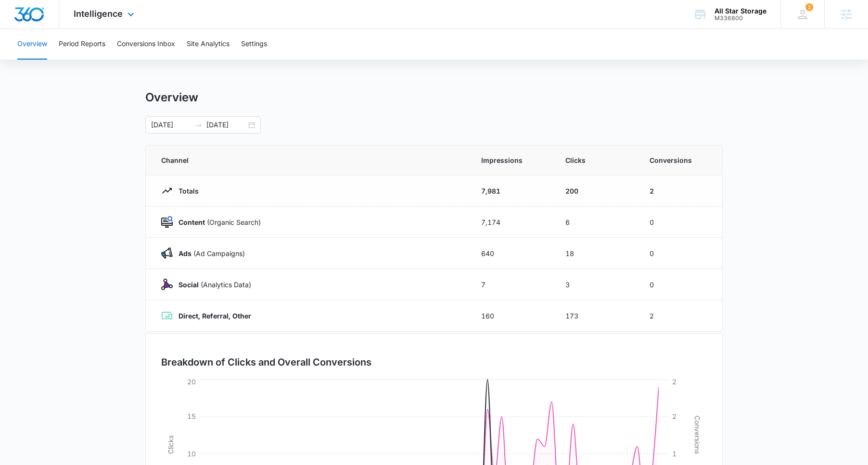 The width and height of the screenshot is (868, 465). What do you see at coordinates (215, 316) in the screenshot?
I see `strong: Direct, Referral, Other` at bounding box center [215, 316].